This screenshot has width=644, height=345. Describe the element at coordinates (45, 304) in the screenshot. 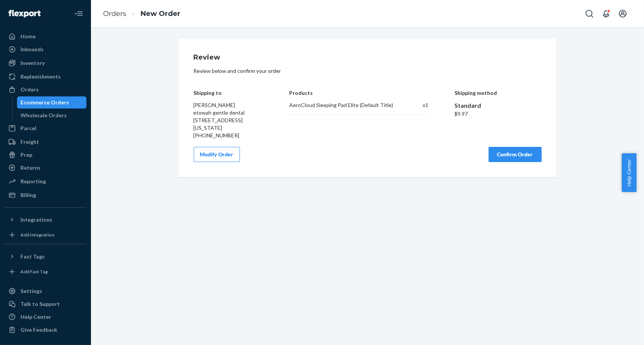

I see `a: Talk to Support` at that location.